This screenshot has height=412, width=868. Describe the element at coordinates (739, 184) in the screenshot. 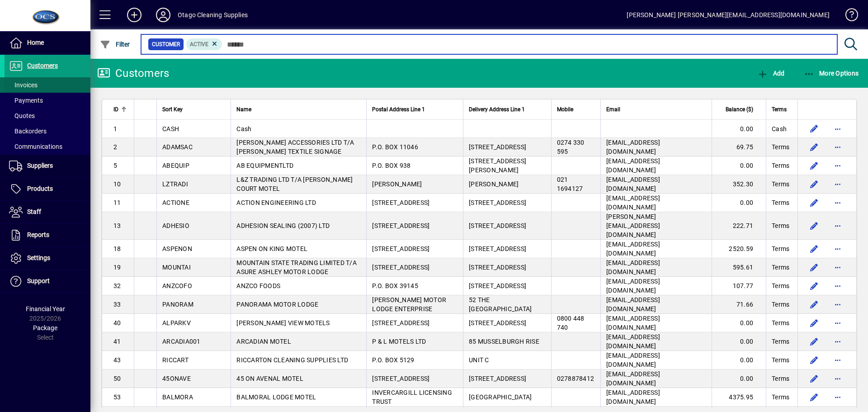

I see `td: 352.30` at that location.